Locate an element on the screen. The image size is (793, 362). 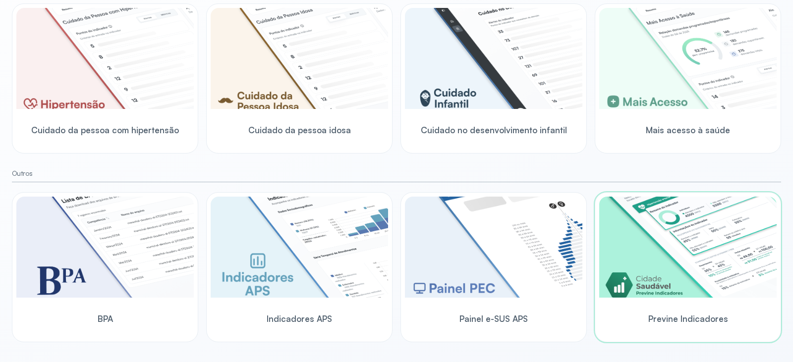
img: pec-panel.png is located at coordinates (493, 247).